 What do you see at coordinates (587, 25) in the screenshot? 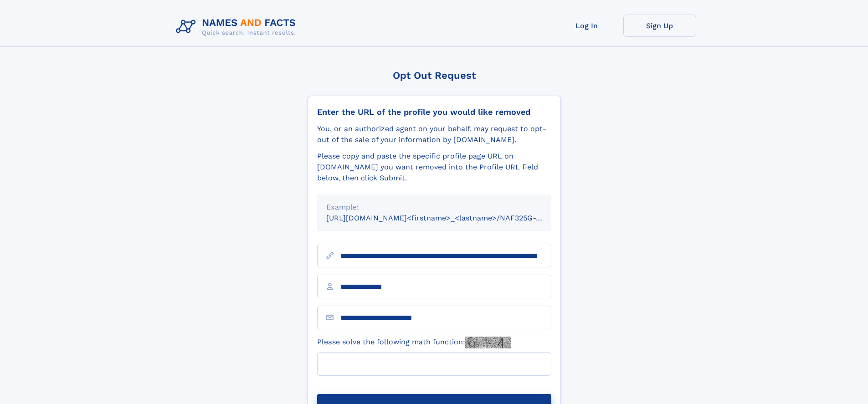
I see `a: Log In` at bounding box center [587, 25].